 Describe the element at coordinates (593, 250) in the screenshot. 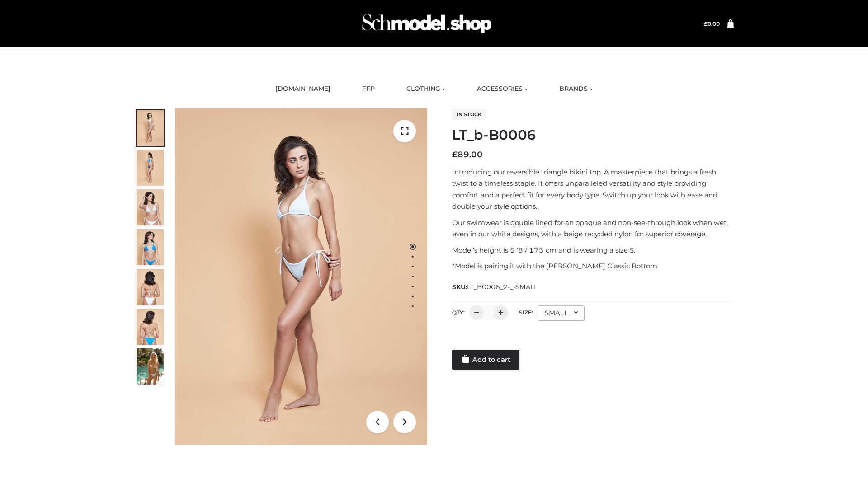

I see `p: Model’s height is 5 ‘8 / 173 cm and is wearing a size S.` at that location.